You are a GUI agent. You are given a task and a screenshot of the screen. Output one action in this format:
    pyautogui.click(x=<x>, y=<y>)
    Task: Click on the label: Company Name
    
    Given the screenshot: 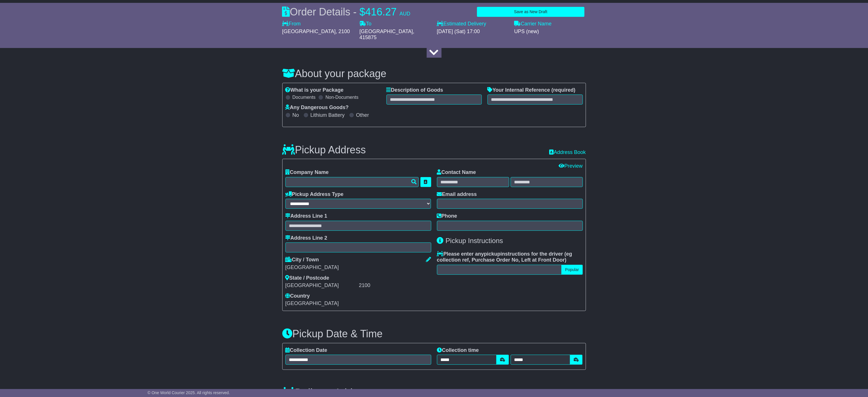 What is the action you would take?
    pyautogui.click(x=307, y=172)
    